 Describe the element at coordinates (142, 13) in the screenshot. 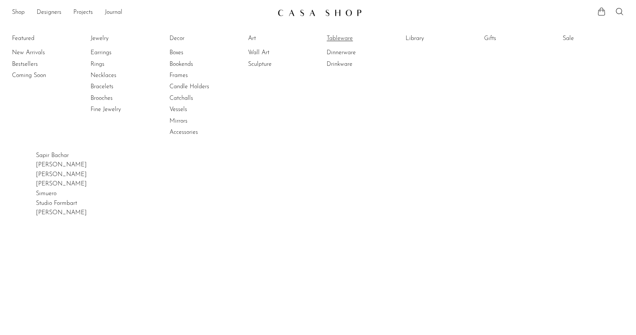

I see `ul: NEW HEADER MENU` at that location.